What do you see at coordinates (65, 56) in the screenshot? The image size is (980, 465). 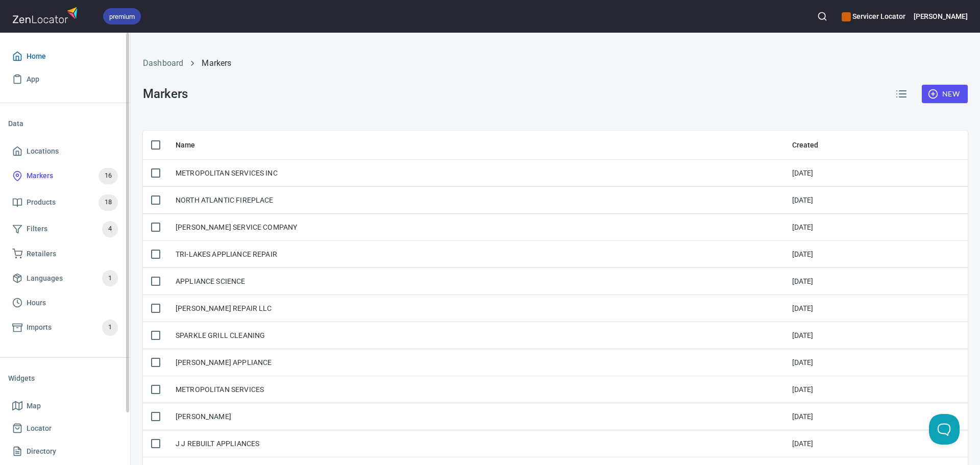 I see `a: Home` at bounding box center [65, 56].